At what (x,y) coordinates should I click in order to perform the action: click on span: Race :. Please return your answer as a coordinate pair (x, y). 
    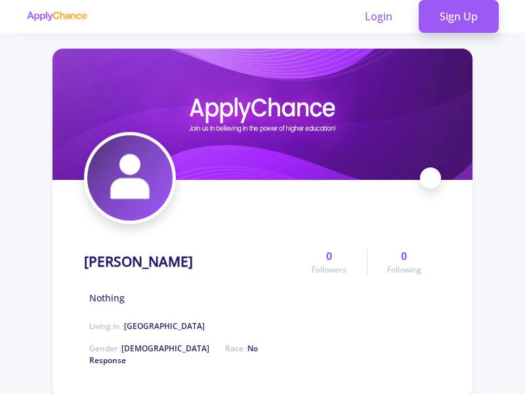
    Looking at the image, I should click on (173, 354).